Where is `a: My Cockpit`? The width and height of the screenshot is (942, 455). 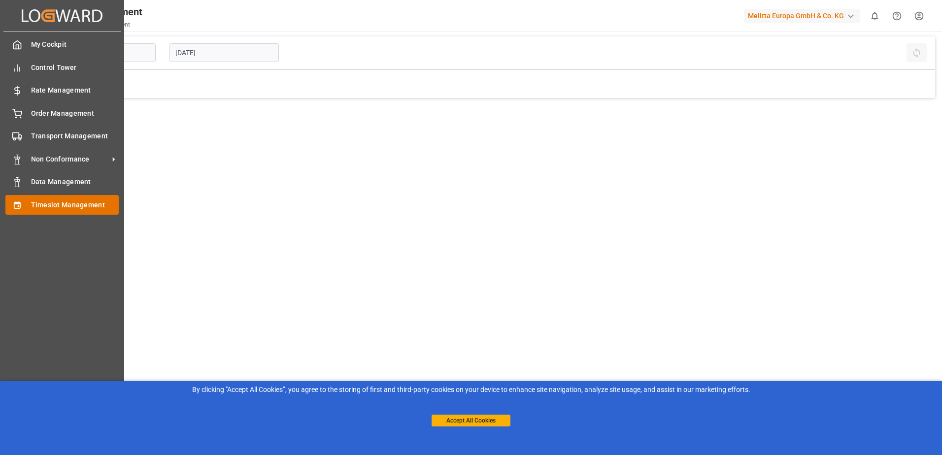
a: My Cockpit is located at coordinates (62, 44).